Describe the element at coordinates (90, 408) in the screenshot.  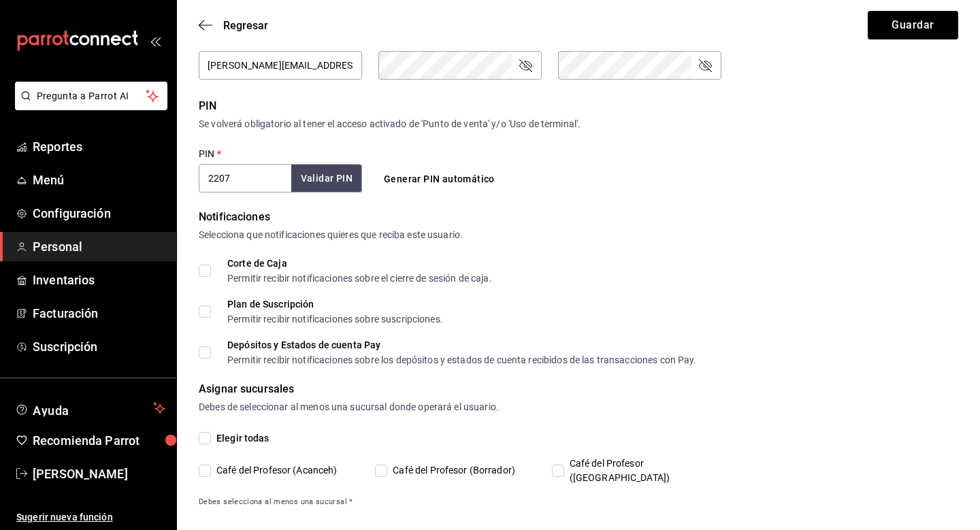
I see `span: Ayuda` at that location.